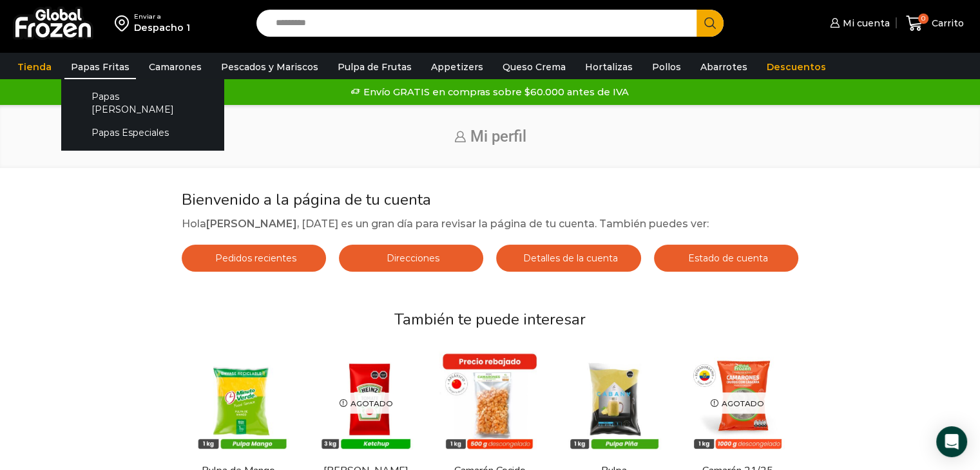  Describe the element at coordinates (374, 67) in the screenshot. I see `a: Pulpa de Frutas` at that location.